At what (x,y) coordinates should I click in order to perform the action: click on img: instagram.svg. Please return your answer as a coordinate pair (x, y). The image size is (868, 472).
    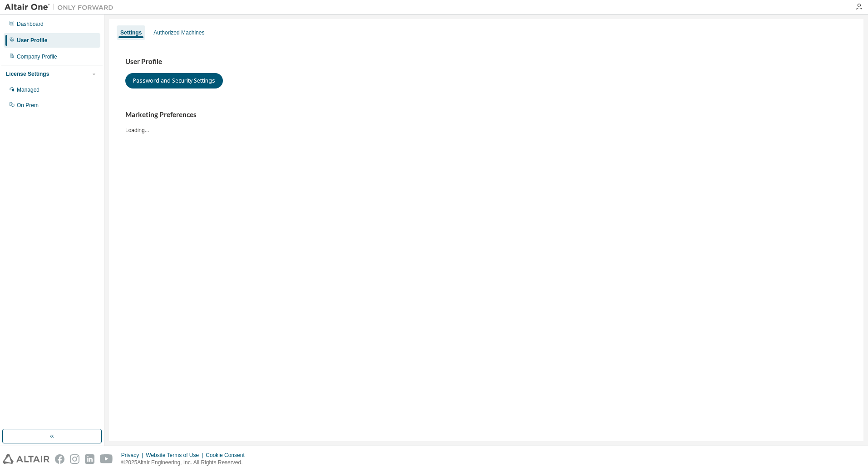
    Looking at the image, I should click on (74, 459).